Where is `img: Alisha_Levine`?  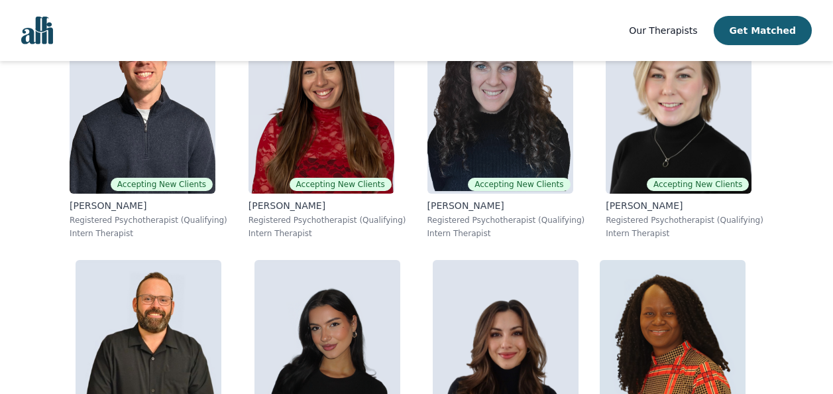
img: Alisha_Levine is located at coordinates (321, 98).